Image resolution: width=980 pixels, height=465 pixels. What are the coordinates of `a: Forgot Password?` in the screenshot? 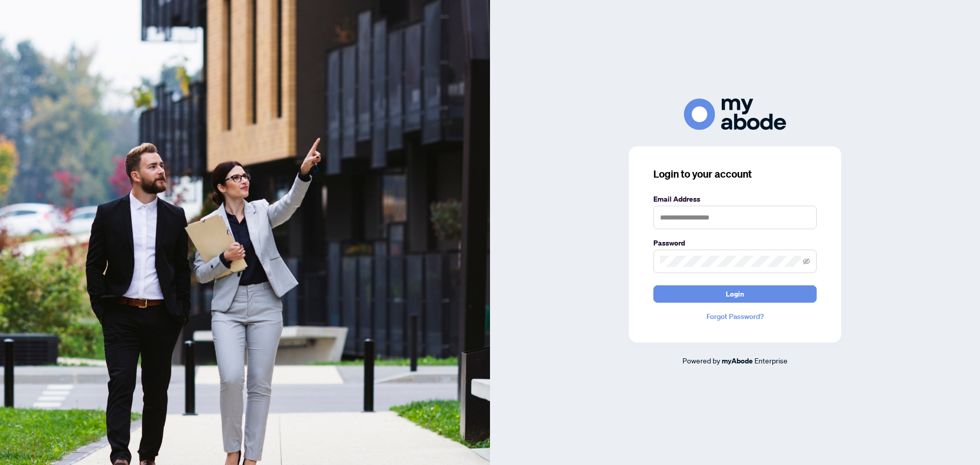 It's located at (735, 316).